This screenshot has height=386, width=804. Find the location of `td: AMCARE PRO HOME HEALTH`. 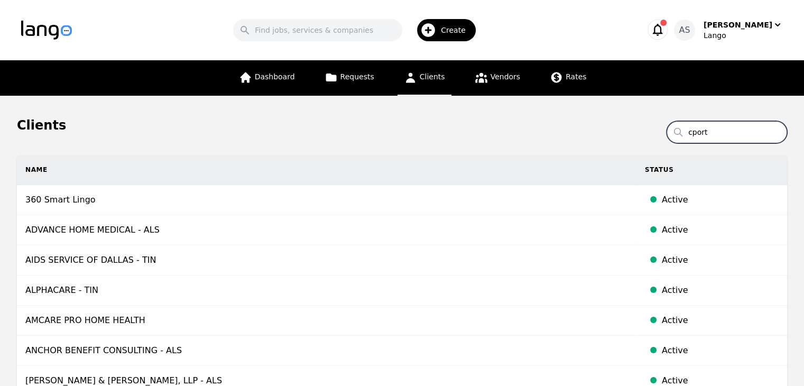

td: AMCARE PRO HOME HEALTH is located at coordinates (327, 320).